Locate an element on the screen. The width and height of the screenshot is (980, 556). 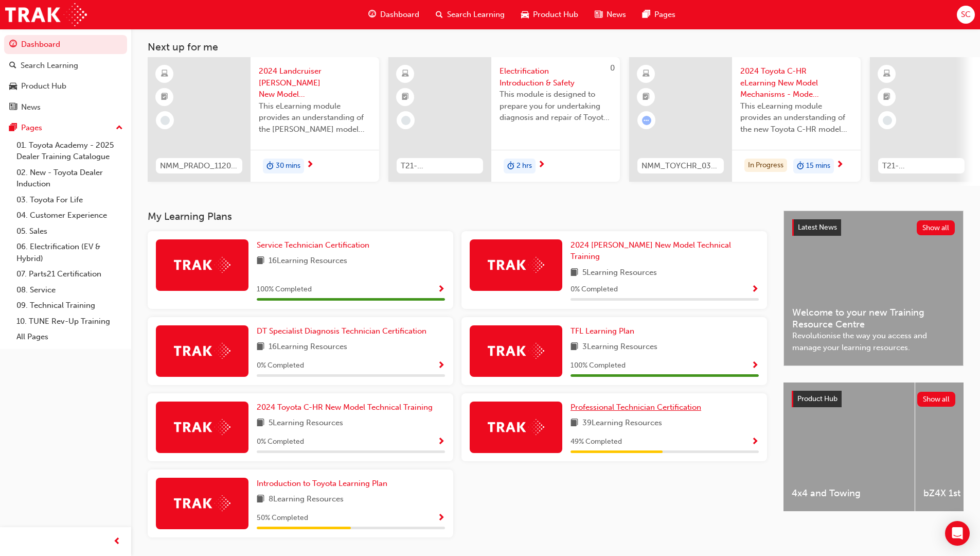
a: Search Learning is located at coordinates (65, 65).